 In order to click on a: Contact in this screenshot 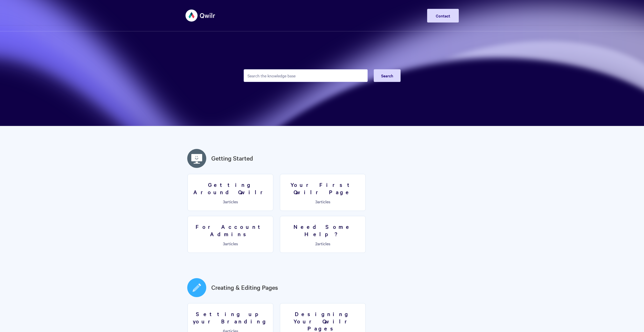, I will do `click(443, 16)`.